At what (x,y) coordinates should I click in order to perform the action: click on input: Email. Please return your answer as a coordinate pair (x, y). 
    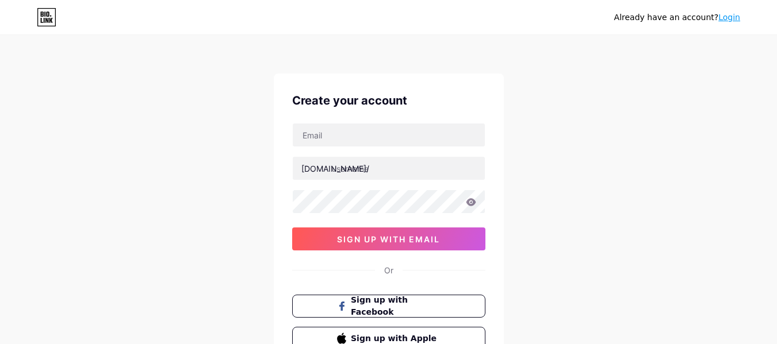
    Looking at the image, I should click on (389, 135).